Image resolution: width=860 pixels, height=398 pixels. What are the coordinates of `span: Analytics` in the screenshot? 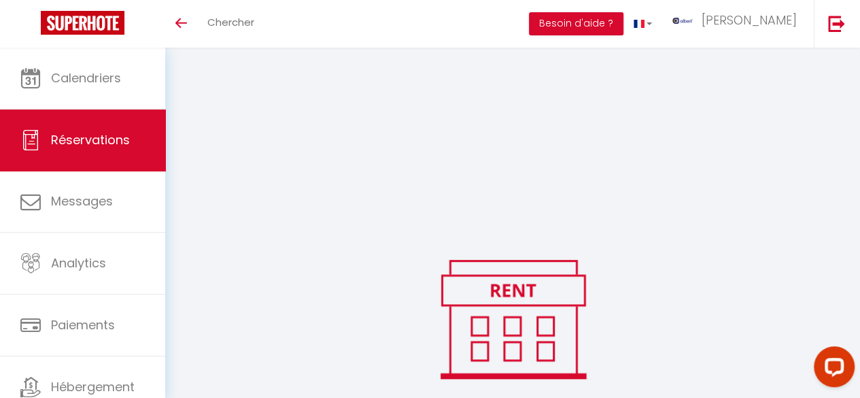 It's located at (78, 262).